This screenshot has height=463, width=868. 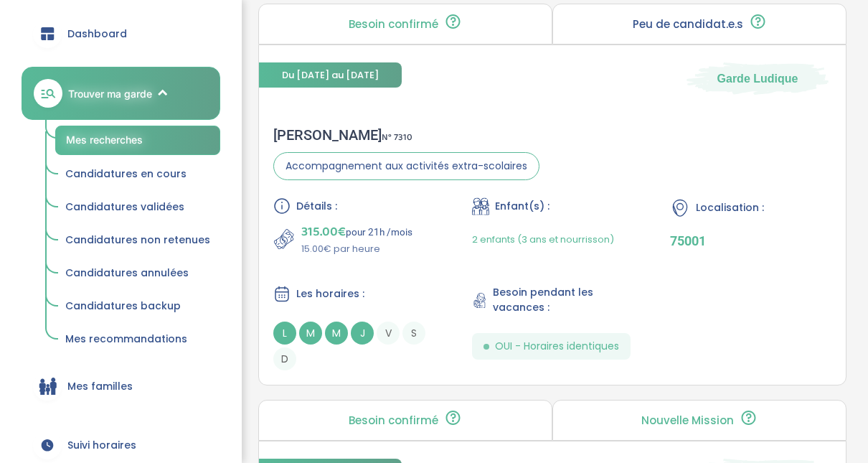 I want to click on span: Accompagnement aux activités extra-scolaires, so click(x=406, y=166).